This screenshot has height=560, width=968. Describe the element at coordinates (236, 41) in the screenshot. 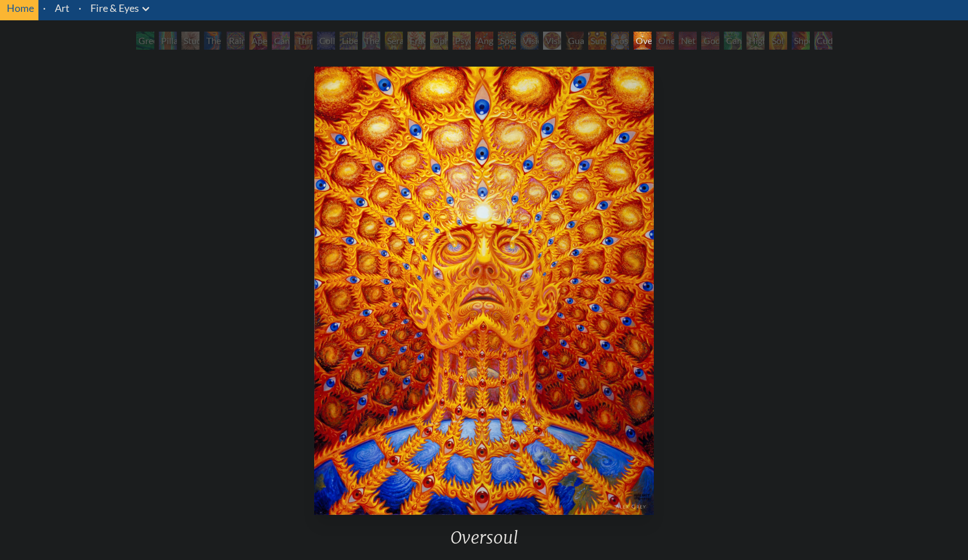

I see `div: Rainbow Eye Ripple` at that location.